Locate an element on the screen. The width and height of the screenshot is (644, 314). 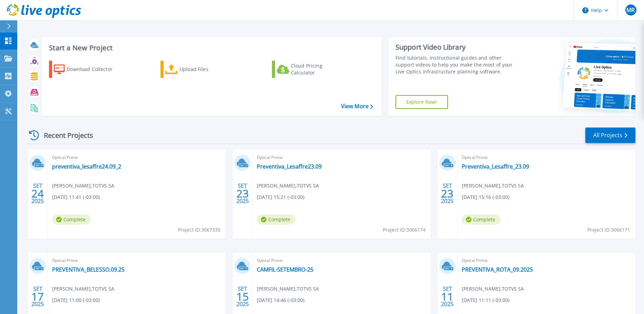
span: MR is located at coordinates (630, 10).